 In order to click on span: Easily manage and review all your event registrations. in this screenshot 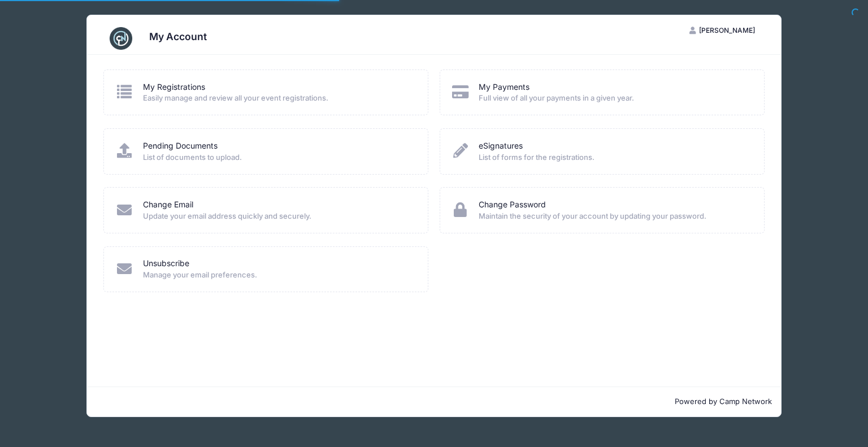, I will do `click(278, 98)`.